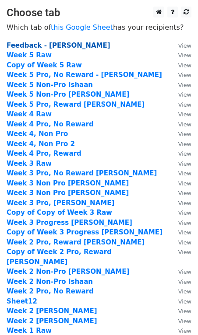 Image resolution: width=198 pixels, height=335 pixels. What do you see at coordinates (22, 301) in the screenshot?
I see `a: Sheet12` at bounding box center [22, 301].